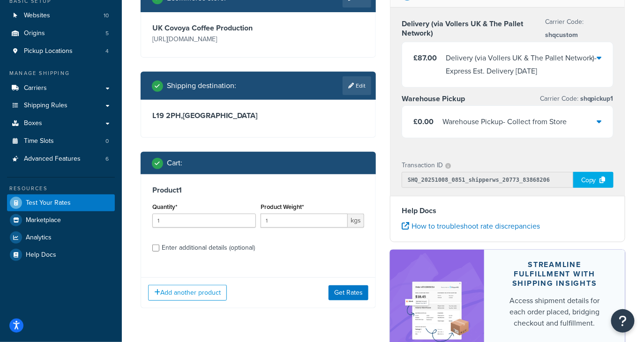  I want to click on label: Product Weight*, so click(282, 207).